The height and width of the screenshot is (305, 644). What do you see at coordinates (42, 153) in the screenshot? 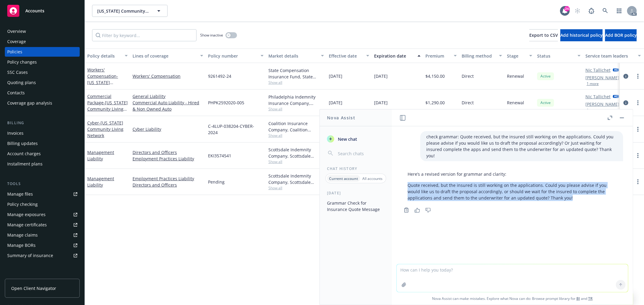
I see `a: Account charges` at bounding box center [42, 153].